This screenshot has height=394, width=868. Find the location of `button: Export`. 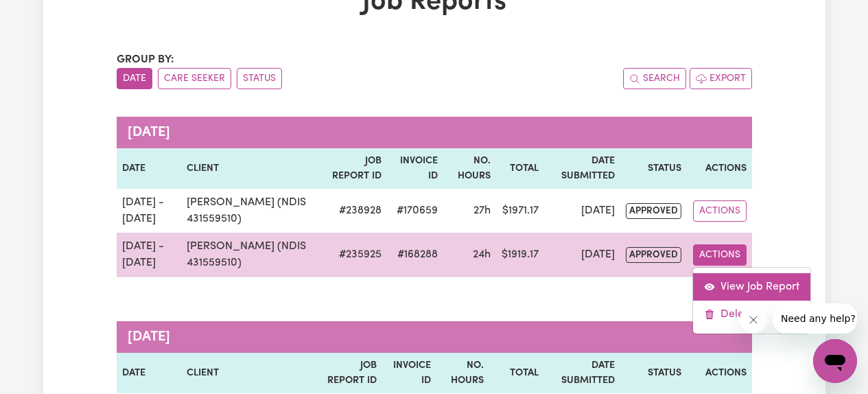

button: Export is located at coordinates (721, 78).